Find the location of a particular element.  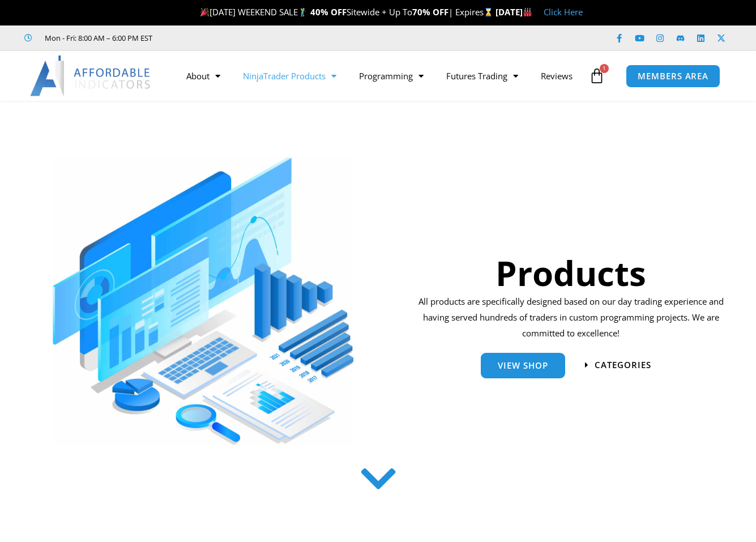

span: categories is located at coordinates (623, 365).